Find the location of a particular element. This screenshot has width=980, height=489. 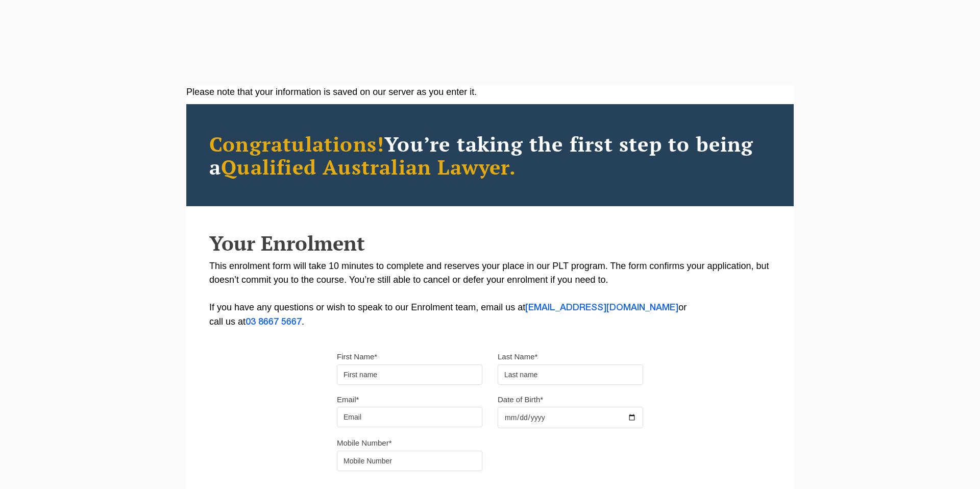

label: Last Name* is located at coordinates (517, 357).